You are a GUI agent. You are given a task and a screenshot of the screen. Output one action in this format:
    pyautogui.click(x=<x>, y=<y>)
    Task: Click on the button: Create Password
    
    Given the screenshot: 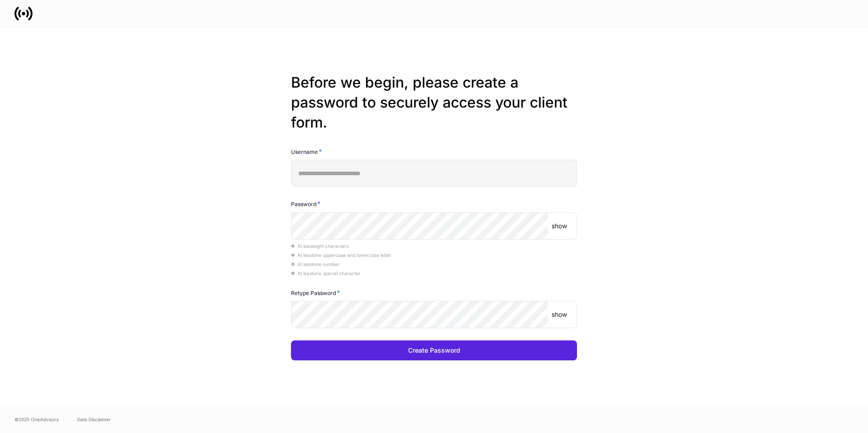 What is the action you would take?
    pyautogui.click(x=434, y=351)
    